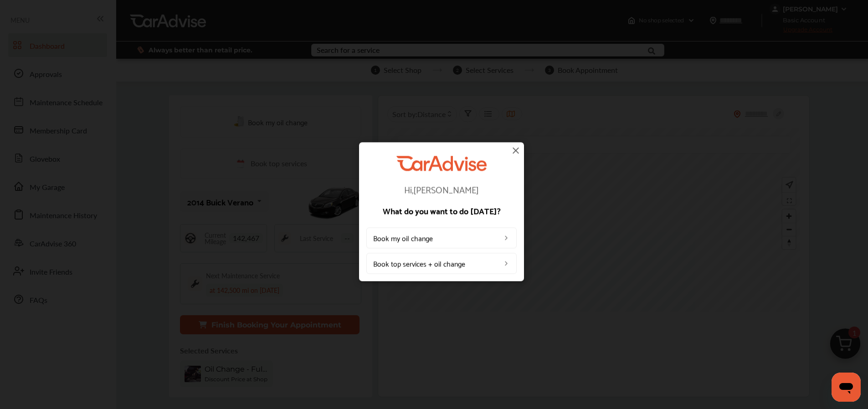 Image resolution: width=868 pixels, height=409 pixels. Describe the element at coordinates (442, 264) in the screenshot. I see `a: Book top services + oil change` at that location.